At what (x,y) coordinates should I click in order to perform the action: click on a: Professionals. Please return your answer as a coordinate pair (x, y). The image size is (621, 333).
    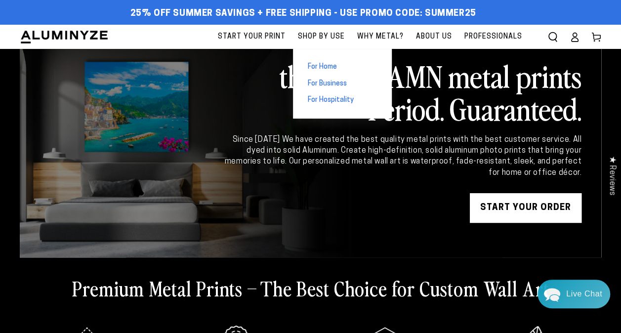
    Looking at the image, I should click on (493, 37).